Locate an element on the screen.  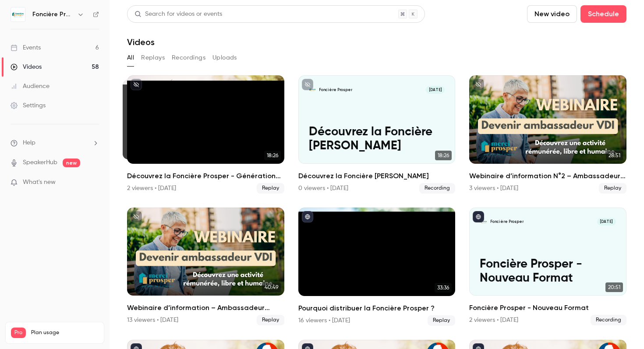
h1: Videos is located at coordinates (140, 42).